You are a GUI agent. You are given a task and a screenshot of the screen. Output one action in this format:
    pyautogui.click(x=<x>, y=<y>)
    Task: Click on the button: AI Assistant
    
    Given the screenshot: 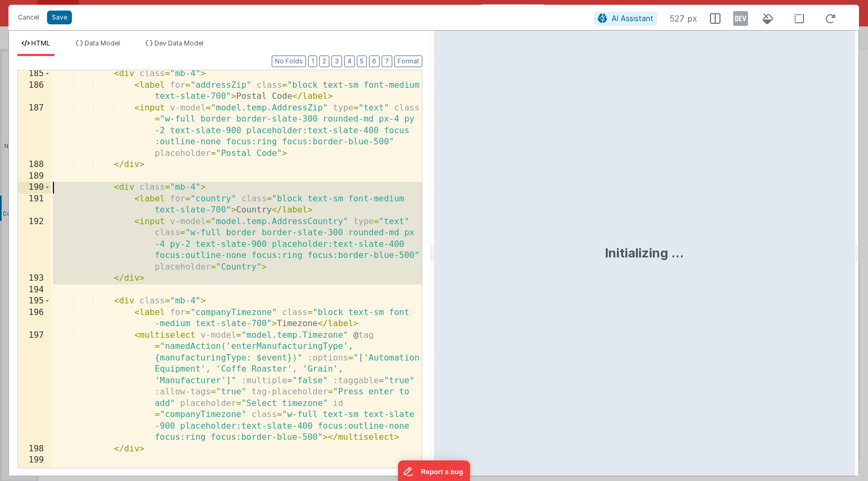 What is the action you would take?
    pyautogui.click(x=625, y=19)
    